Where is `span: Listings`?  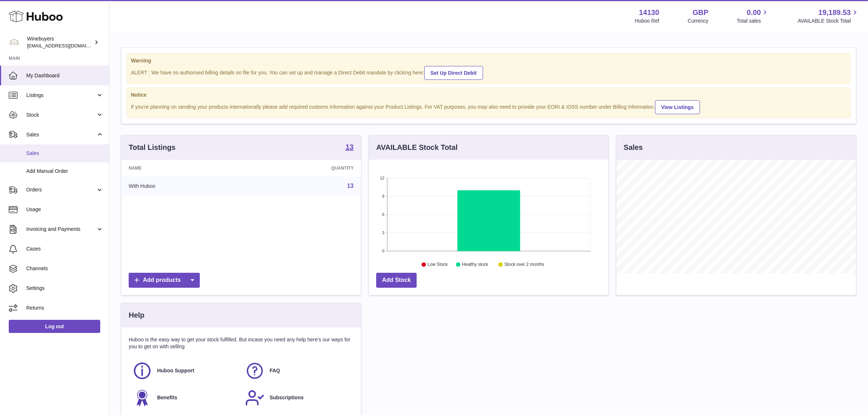
span: Listings is located at coordinates (61, 95).